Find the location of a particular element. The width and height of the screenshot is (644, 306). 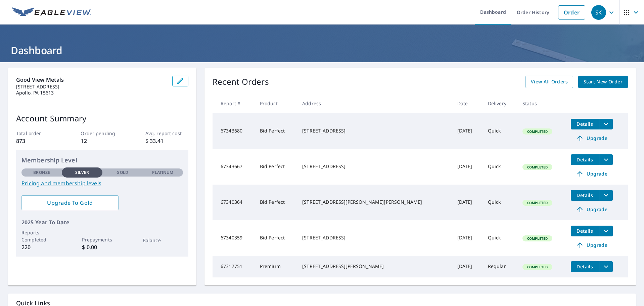

button: detailsBtn-67340364 is located at coordinates (585, 196).